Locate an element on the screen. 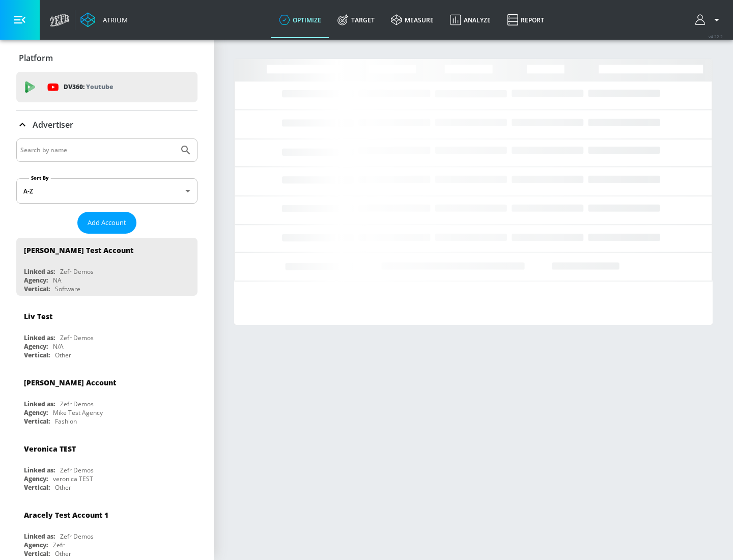 The width and height of the screenshot is (733, 560). p: DV360: is located at coordinates (88, 87).